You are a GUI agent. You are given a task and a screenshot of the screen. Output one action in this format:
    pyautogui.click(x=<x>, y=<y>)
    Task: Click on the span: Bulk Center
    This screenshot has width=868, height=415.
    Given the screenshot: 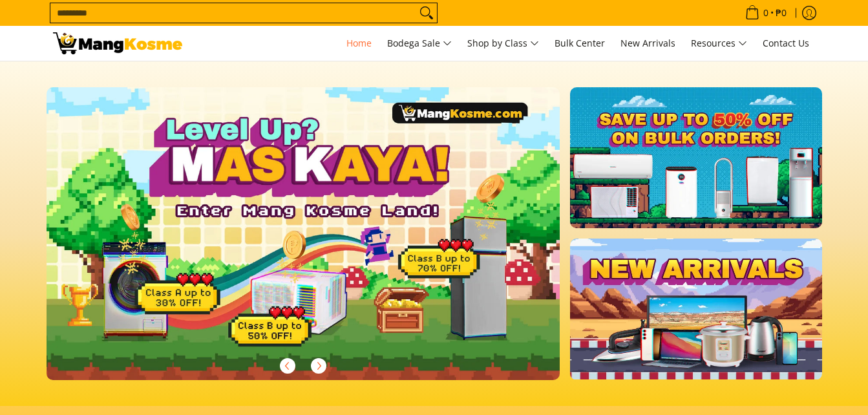 What is the action you would take?
    pyautogui.click(x=580, y=43)
    